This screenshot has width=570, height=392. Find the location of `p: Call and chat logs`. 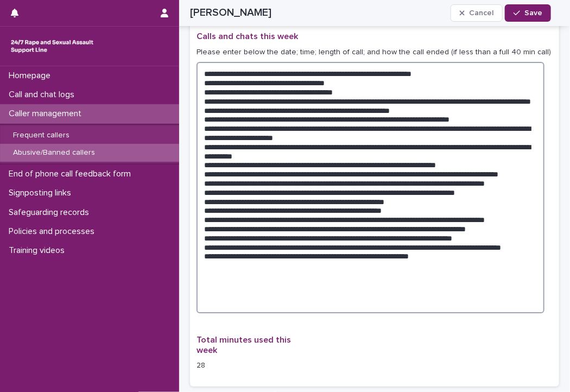

p: Call and chat logs is located at coordinates (43, 95).